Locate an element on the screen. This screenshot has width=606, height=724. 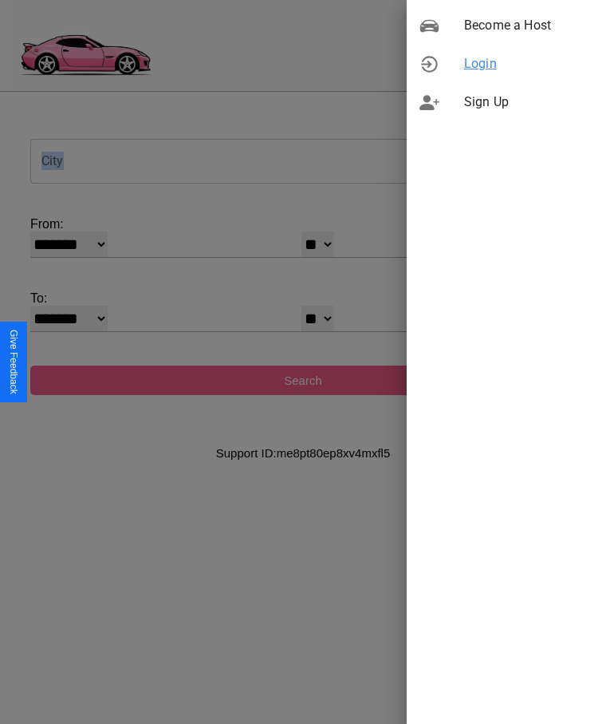
span: Login is located at coordinates (529, 64).